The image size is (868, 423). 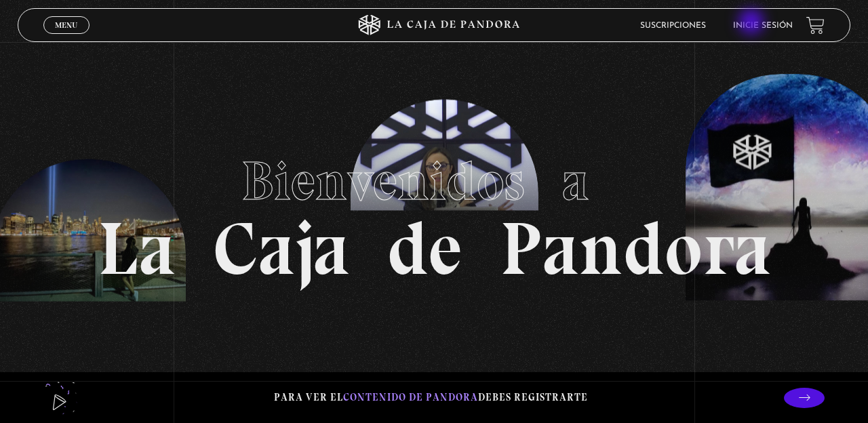 What do you see at coordinates (673, 26) in the screenshot?
I see `a: Suscripciones` at bounding box center [673, 26].